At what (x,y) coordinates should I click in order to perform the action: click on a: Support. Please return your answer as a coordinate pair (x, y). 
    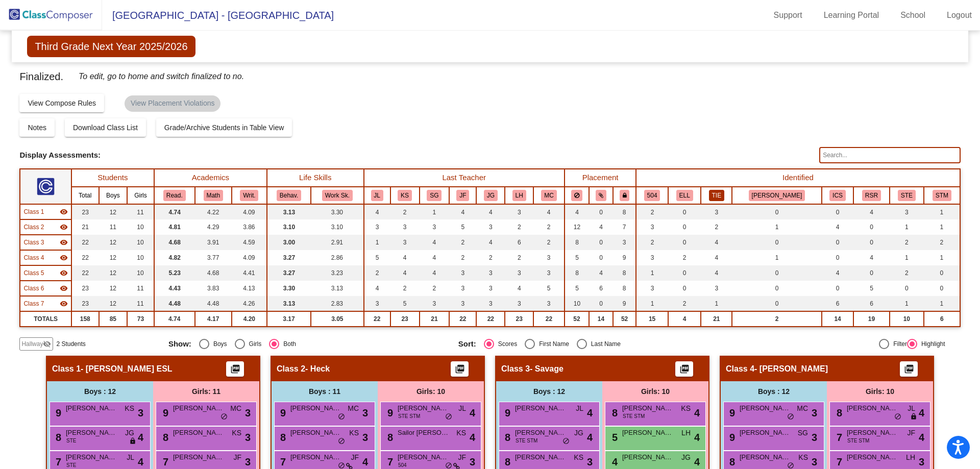
    Looking at the image, I should click on (788, 15).